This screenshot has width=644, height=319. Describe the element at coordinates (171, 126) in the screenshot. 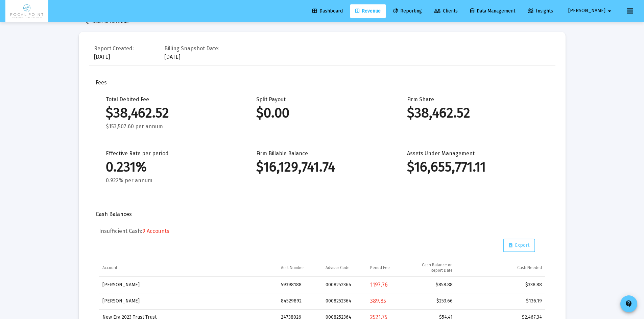

I see `div: $153,507.60 per annum` at that location.